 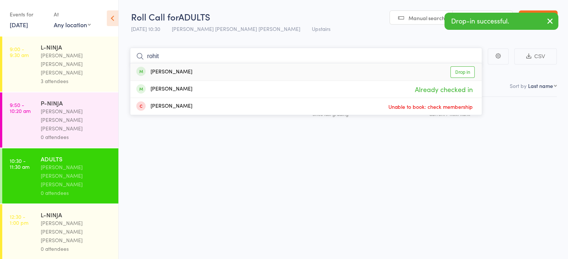 I want to click on span: Manual search, so click(x=426, y=18).